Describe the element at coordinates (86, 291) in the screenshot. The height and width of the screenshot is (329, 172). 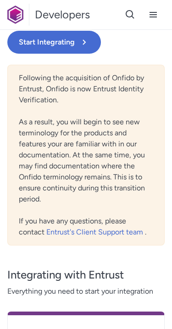
I see `span: Everything you need to start your integration` at that location.